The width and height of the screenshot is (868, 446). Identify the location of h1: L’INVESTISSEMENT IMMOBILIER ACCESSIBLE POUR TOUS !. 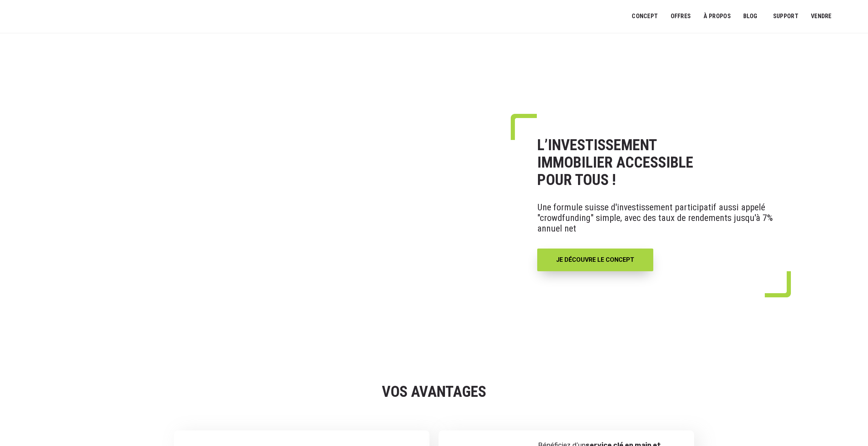
(656, 163).